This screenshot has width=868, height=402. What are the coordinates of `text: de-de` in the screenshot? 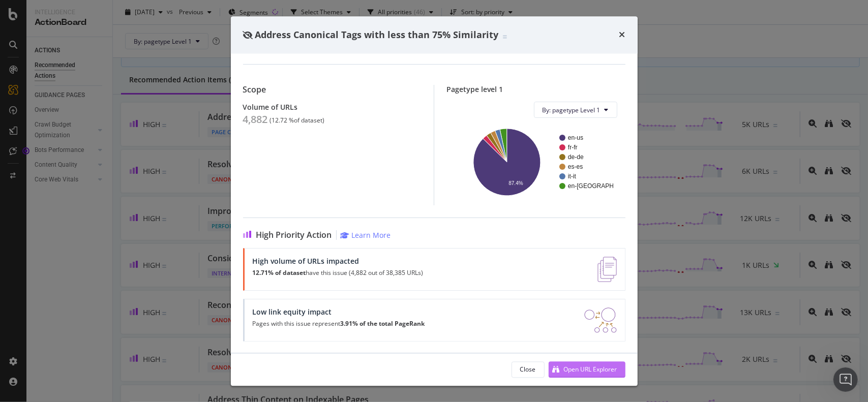 It's located at (576, 158).